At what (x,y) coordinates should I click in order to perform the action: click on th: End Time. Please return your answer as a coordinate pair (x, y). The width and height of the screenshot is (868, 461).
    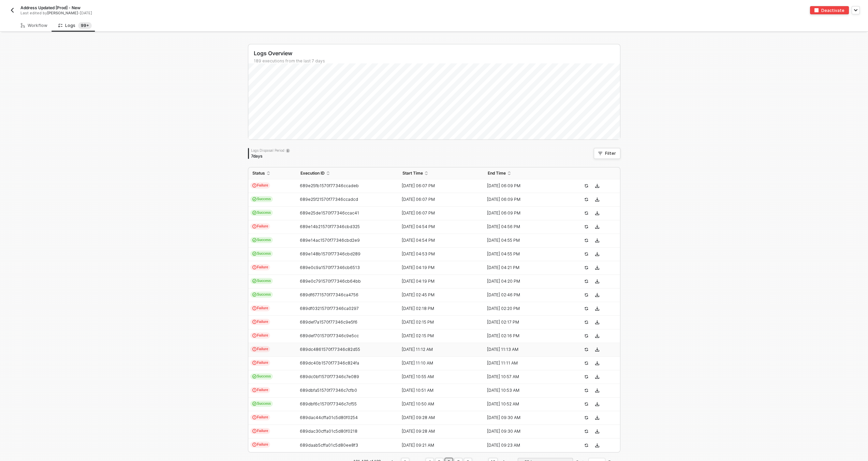
    Looking at the image, I should click on (527, 173).